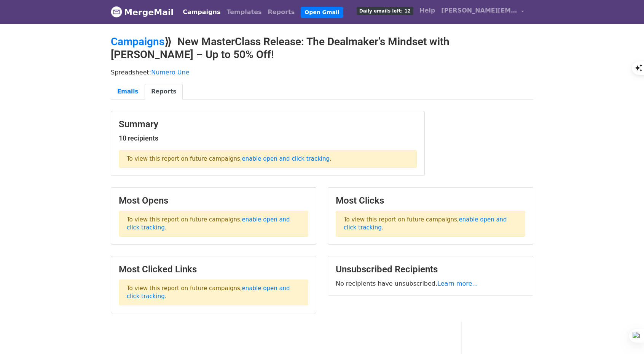 The width and height of the screenshot is (644, 354). What do you see at coordinates (142, 12) in the screenshot?
I see `a: MergeMail` at bounding box center [142, 12].